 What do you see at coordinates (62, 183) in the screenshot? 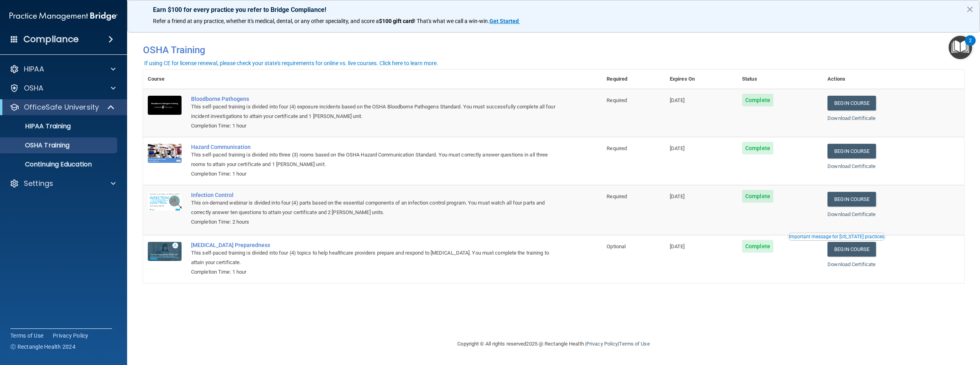
I see `a: Settings` at bounding box center [62, 183].